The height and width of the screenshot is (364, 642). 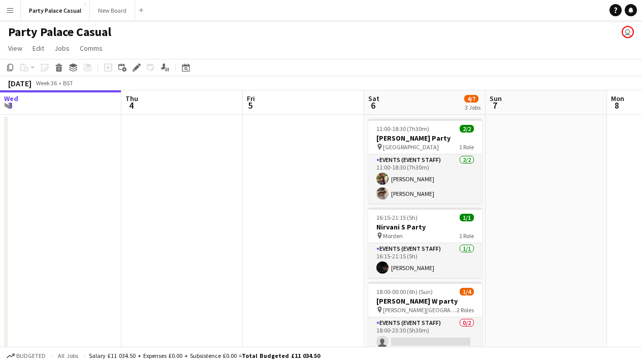 I want to click on span: Budgeted, so click(x=31, y=356).